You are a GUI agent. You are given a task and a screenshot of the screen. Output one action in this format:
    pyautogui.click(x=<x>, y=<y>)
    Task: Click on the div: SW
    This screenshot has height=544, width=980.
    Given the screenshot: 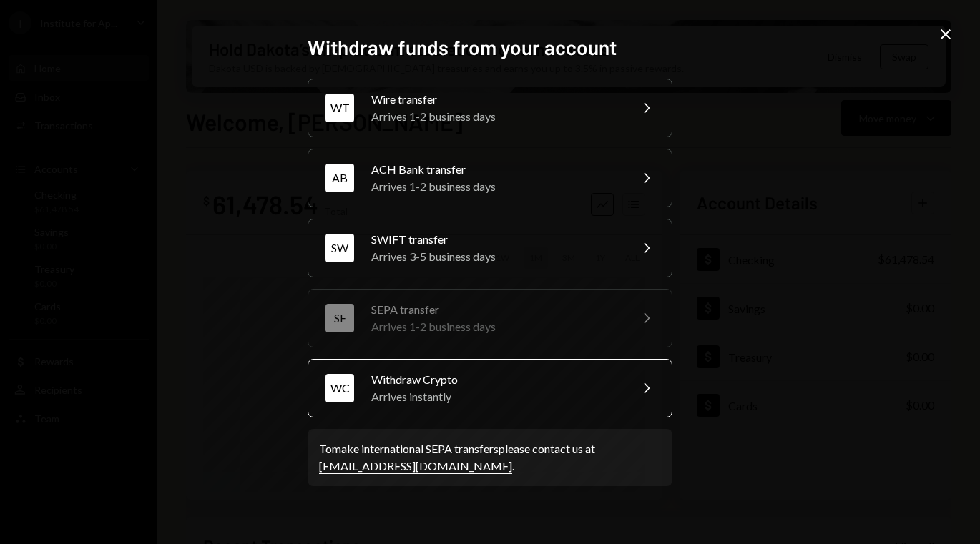 What is the action you would take?
    pyautogui.click(x=340, y=248)
    